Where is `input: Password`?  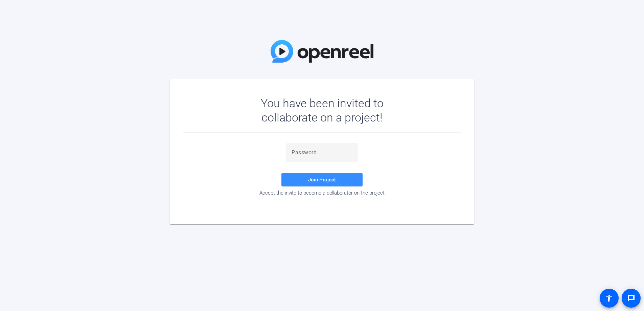
input: Password is located at coordinates (322, 152).